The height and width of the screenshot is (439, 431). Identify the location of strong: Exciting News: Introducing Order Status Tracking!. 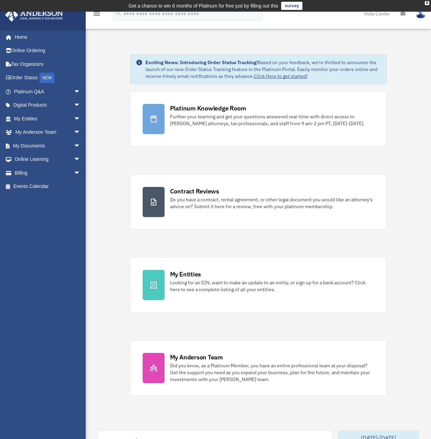
(202, 62).